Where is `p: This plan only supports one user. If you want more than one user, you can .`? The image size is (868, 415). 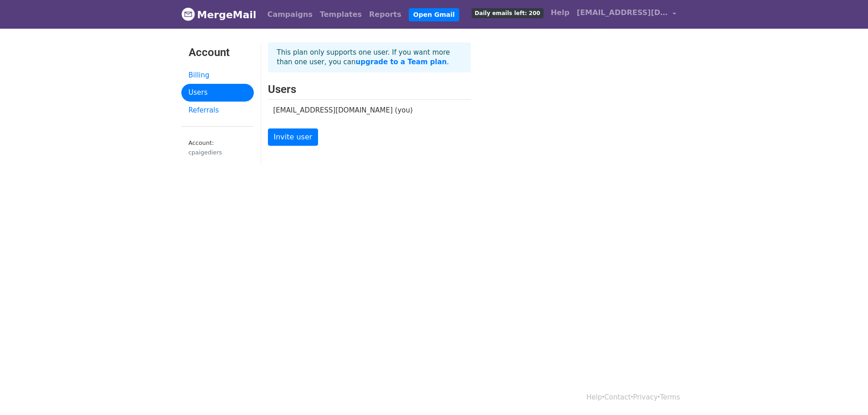 p: This plan only supports one user. If you want more than one user, you can . is located at coordinates (369, 58).